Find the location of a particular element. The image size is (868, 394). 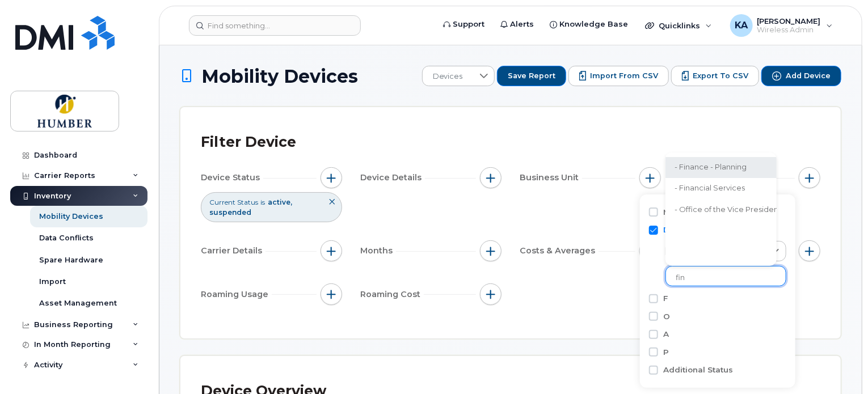

a: Add Device is located at coordinates (800, 76).